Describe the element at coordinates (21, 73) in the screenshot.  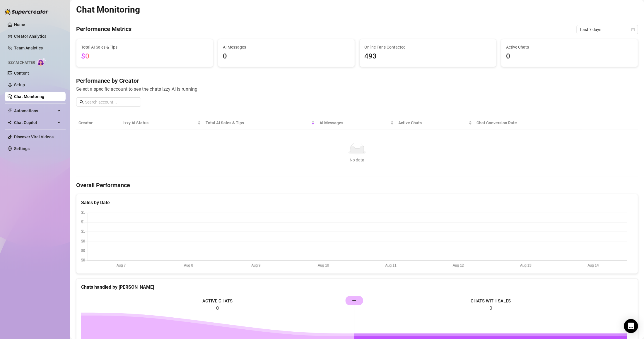
I see `a: Content` at that location.